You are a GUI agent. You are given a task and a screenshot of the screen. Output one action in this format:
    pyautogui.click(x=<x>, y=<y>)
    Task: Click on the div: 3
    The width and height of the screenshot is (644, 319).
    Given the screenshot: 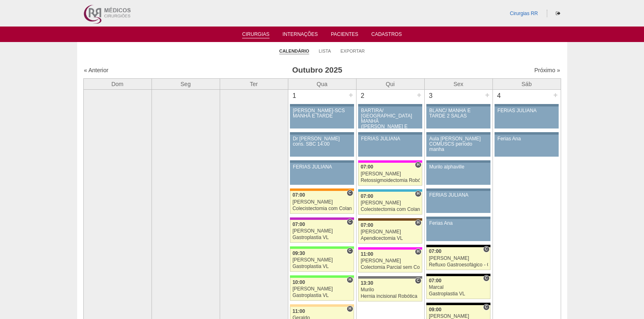 What is the action you would take?
    pyautogui.click(x=431, y=96)
    